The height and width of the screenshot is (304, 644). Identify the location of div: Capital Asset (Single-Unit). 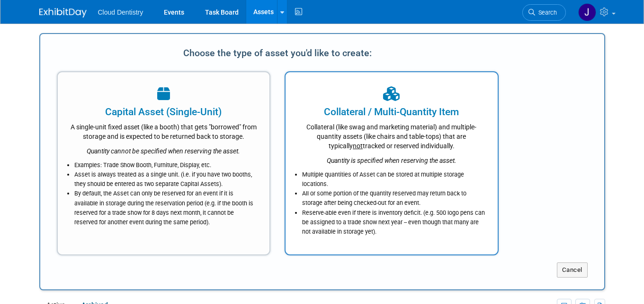
(163, 112).